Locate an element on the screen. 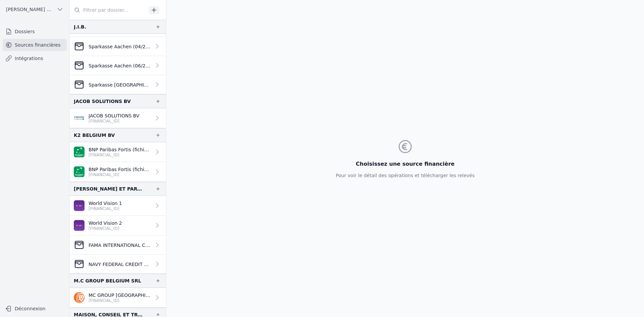 The height and width of the screenshot is (317, 644). a: Sources financières is located at coordinates (35, 45).